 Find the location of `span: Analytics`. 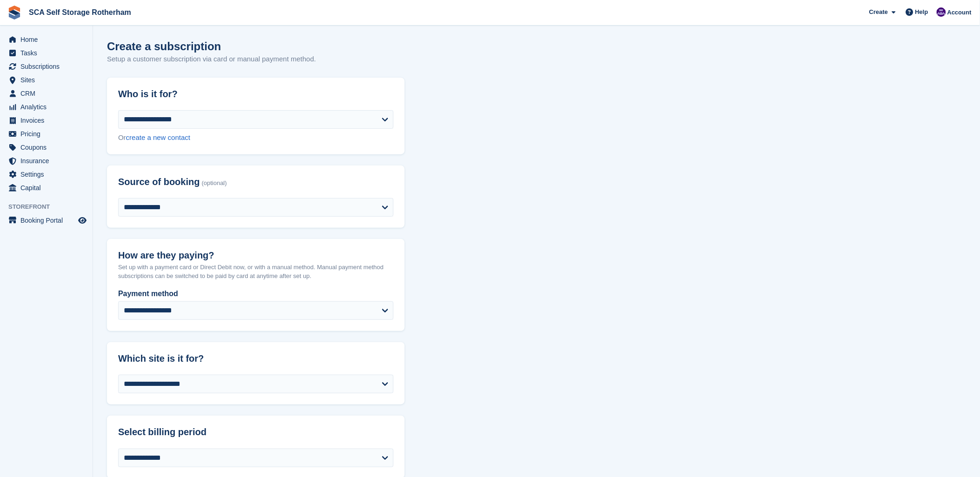

span: Analytics is located at coordinates (48, 107).